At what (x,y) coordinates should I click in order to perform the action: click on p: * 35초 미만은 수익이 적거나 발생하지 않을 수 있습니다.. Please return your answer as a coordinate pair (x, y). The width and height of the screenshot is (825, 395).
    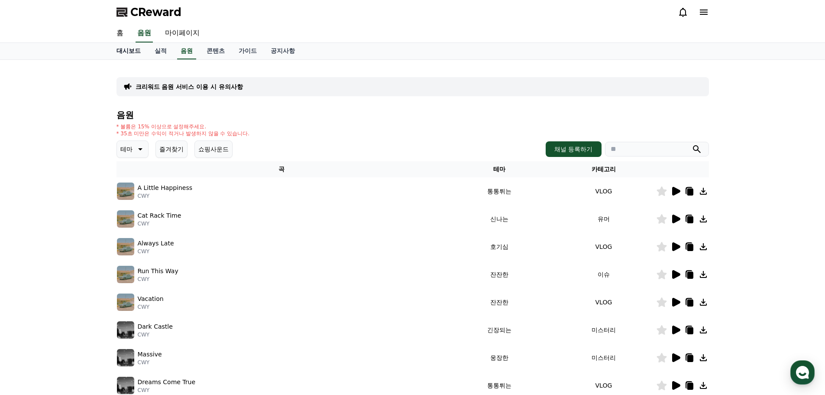
    Looking at the image, I should click on (183, 133).